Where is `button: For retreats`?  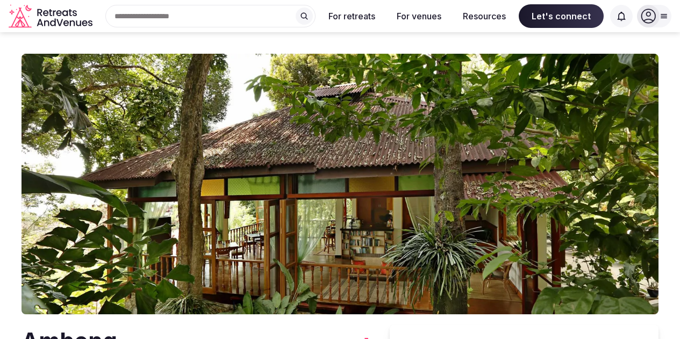
button: For retreats is located at coordinates (351, 16).